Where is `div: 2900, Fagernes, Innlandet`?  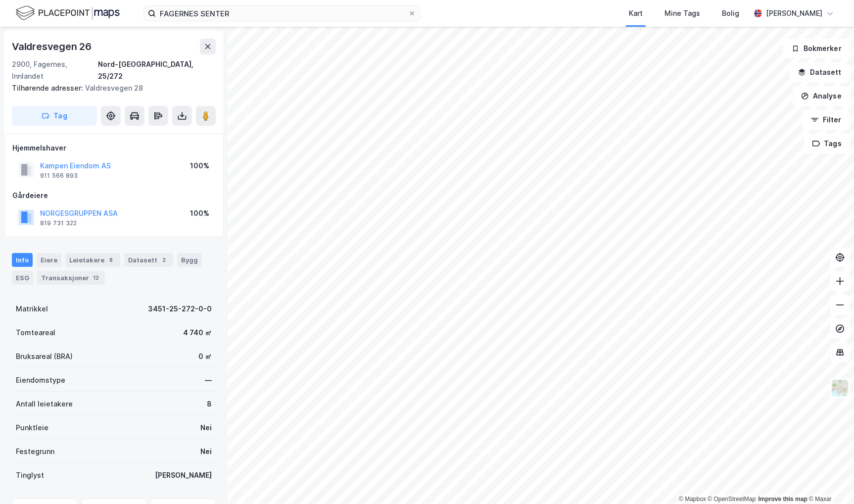
div: 2900, Fagernes, Innlandet is located at coordinates (55, 70).